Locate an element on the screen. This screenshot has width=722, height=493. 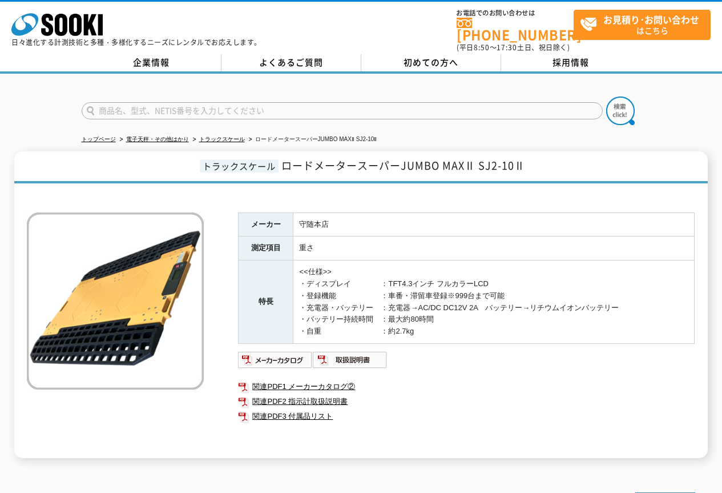
p: 日々進化する計測技術と多種・多様化するニーズにレンタルでお応えします。 is located at coordinates (136, 42).